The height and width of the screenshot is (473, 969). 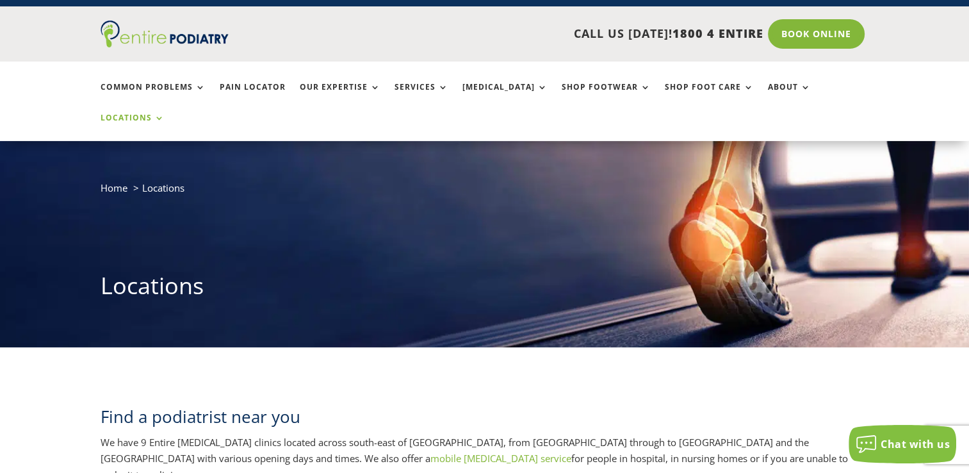 What do you see at coordinates (422, 96) in the screenshot?
I see `a: Services` at bounding box center [422, 96].